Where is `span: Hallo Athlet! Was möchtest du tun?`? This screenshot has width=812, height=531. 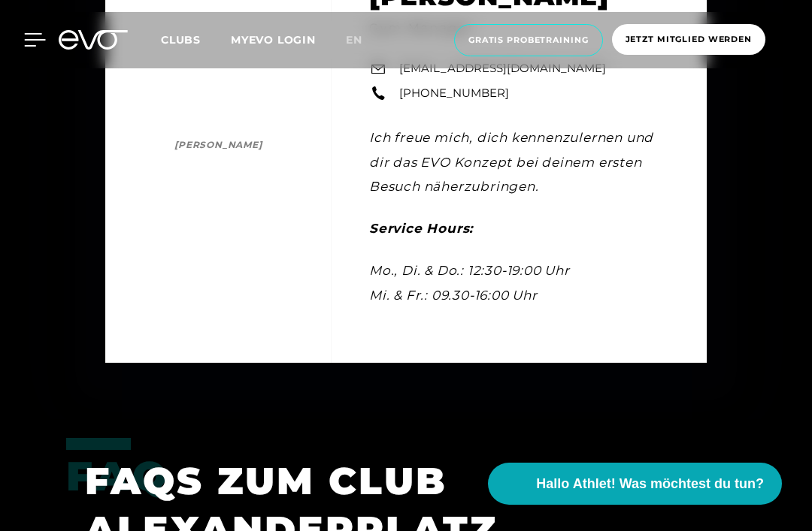 span: Hallo Athlet! Was möchtest du tun? is located at coordinates (649, 484).